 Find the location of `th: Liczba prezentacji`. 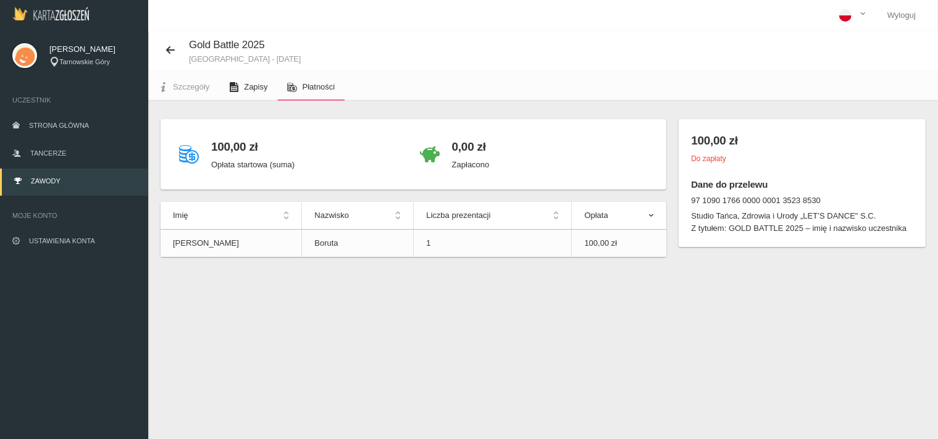

th: Liczba prezentacji is located at coordinates (493, 215).